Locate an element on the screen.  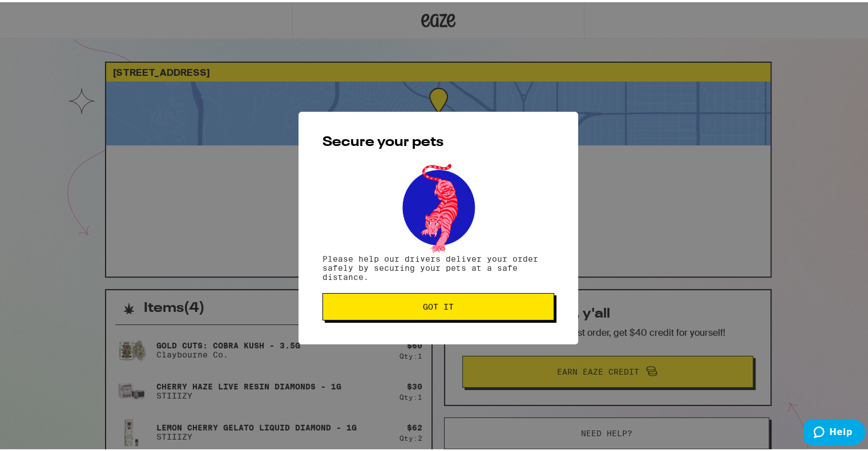
p: Please help our drivers deliver your order safely by securing your pets at a safe distance. is located at coordinates (438, 265).